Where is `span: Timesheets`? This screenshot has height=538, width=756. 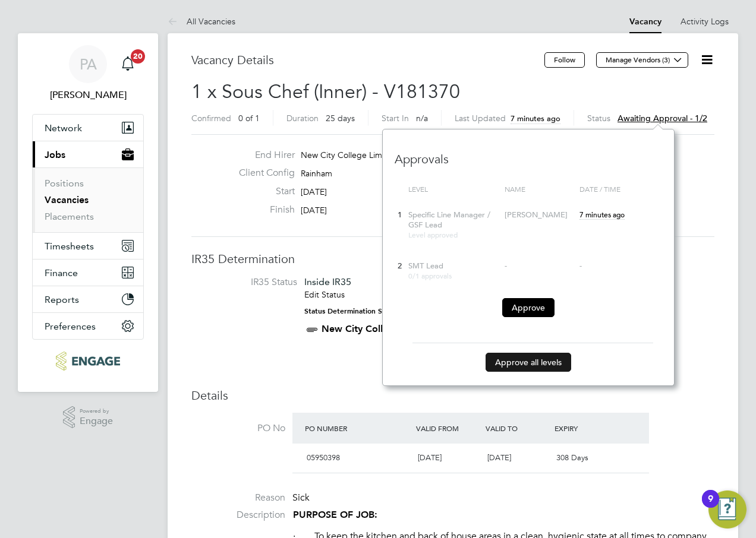
span: Timesheets is located at coordinates (69, 246).